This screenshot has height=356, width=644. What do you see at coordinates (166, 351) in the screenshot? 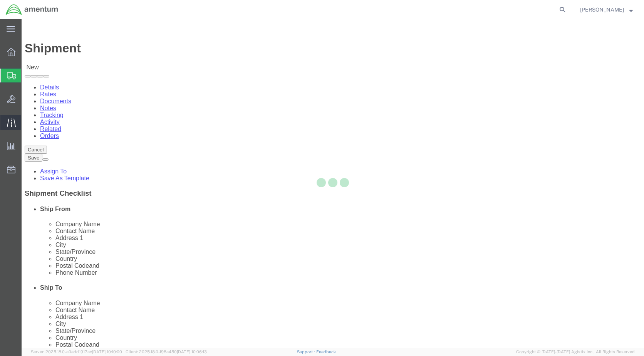
I see `span: Client: 2025.18.0-198a450` at bounding box center [166, 351].